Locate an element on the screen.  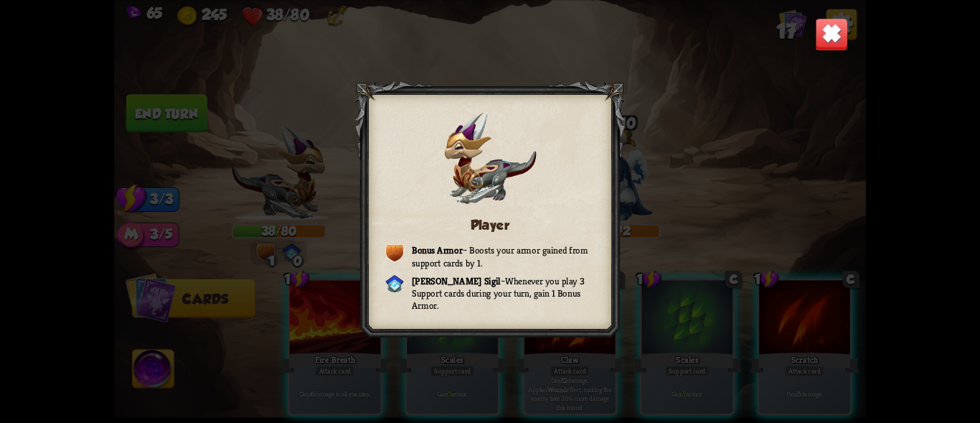
img: Chevalier_Dragon.png is located at coordinates (490, 157).